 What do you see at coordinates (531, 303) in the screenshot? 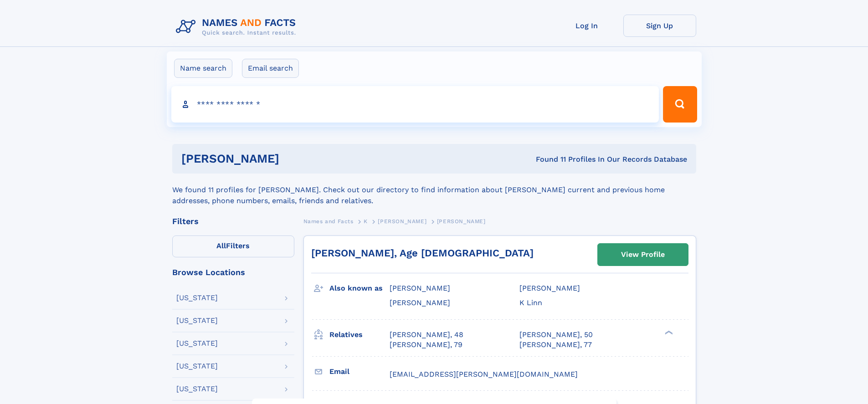
I see `span: K Linn` at bounding box center [531, 303].